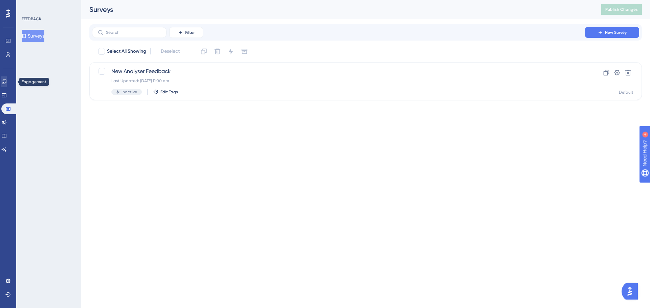 The height and width of the screenshot is (308, 650). Describe the element at coordinates (170, 51) in the screenshot. I see `span: Deselect` at that location.